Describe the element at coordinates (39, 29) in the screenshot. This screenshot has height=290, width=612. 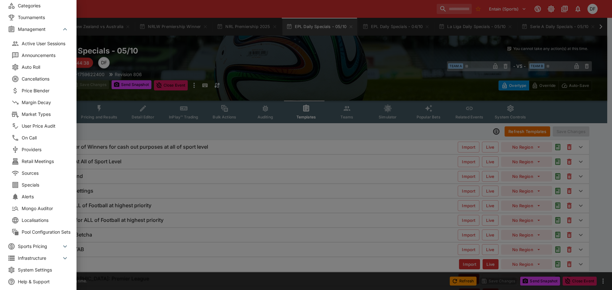
I see `span: Management` at that location.